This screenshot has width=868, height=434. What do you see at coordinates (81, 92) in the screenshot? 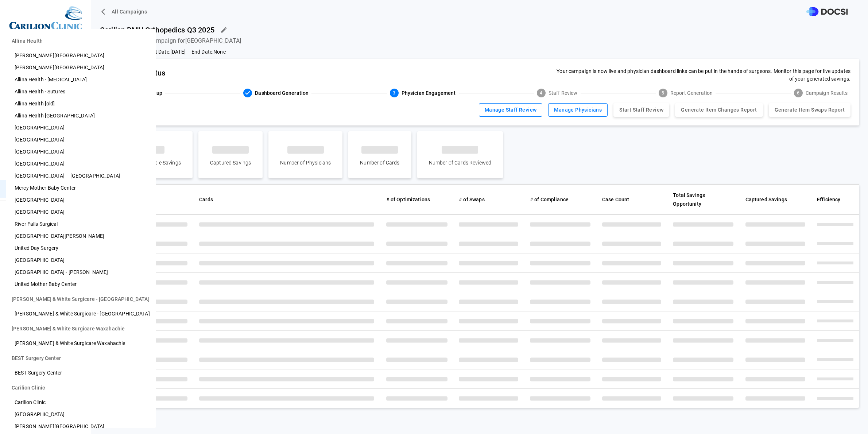
I see `li: Allina Health - Sutures` at bounding box center [81, 92].